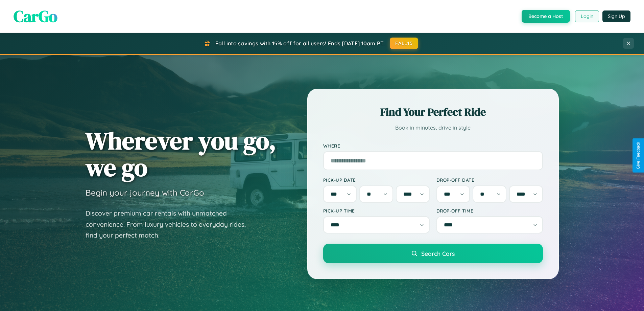  Describe the element at coordinates (145, 192) in the screenshot. I see `h3: Begin your journey with CarGo` at that location.